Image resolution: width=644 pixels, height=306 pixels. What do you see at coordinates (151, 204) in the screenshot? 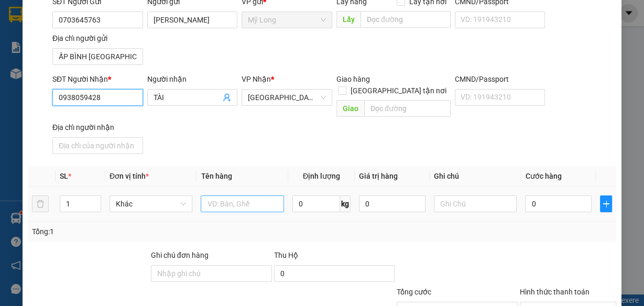
I see `span: Khác` at bounding box center [151, 204].